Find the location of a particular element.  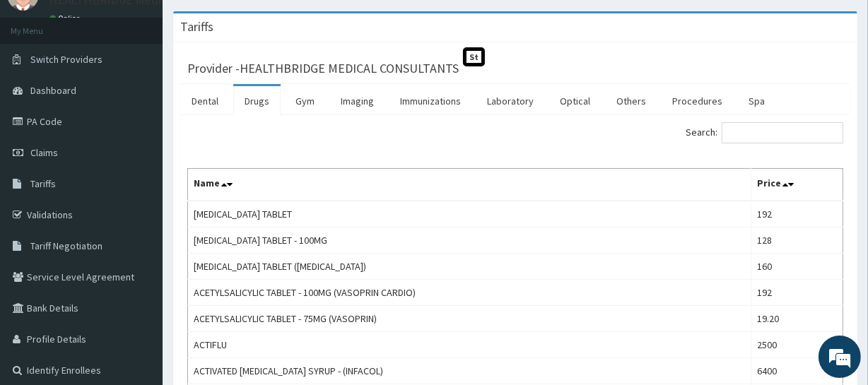

span: Dashboard is located at coordinates (53, 91).